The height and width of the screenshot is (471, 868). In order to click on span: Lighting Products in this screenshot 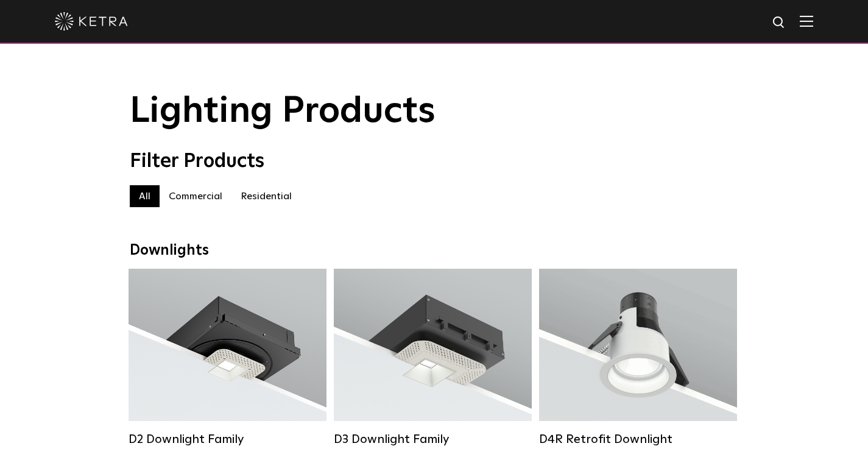, I will do `click(283, 112)`.